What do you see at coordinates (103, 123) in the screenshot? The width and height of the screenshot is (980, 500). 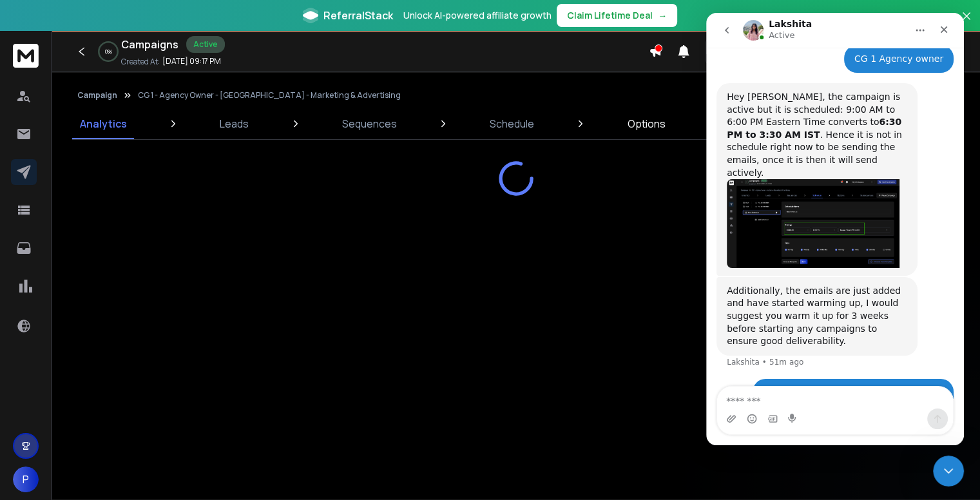 I see `a: Analytics` at bounding box center [103, 123].